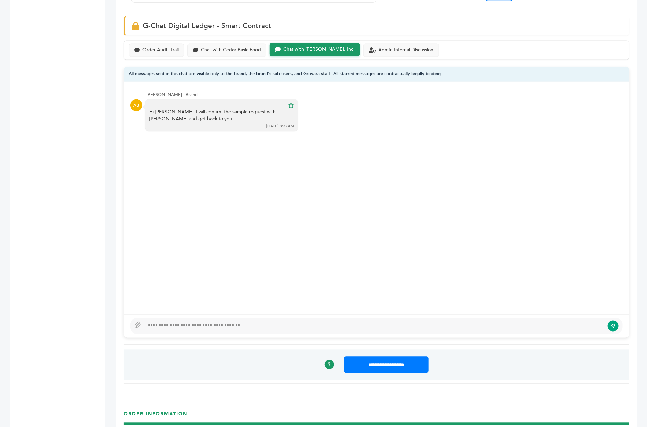  What do you see at coordinates (376, 416) in the screenshot?
I see `h3: ORDER INFORMATION` at bounding box center [376, 416].